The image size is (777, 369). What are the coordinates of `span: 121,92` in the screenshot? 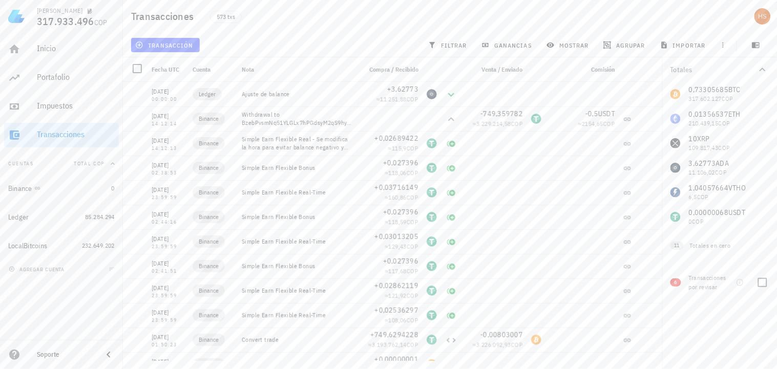 It's located at (397, 296).